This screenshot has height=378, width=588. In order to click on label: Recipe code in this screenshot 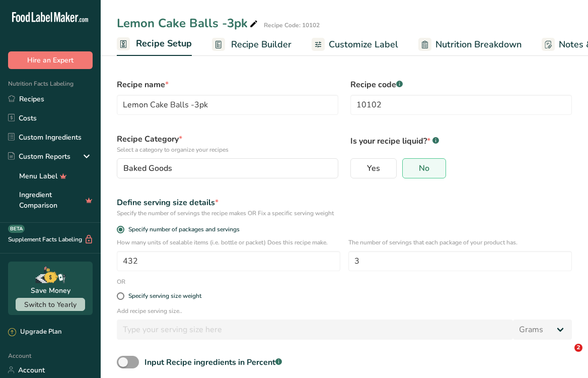, I will do `click(461, 85)`.